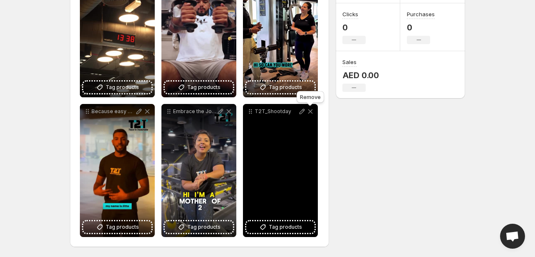  Describe the element at coordinates (349, 62) in the screenshot. I see `h3: Sales` at that location.